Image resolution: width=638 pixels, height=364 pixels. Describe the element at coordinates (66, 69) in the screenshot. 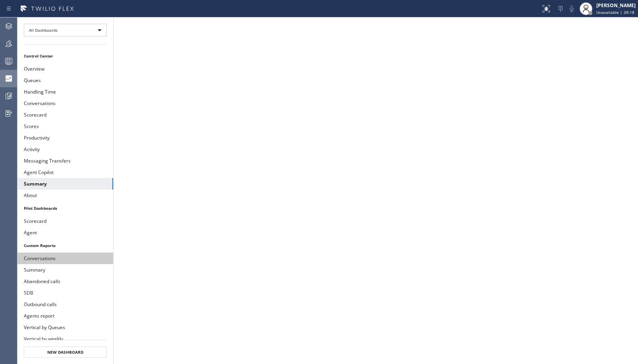

I see `button: Overview` at that location.